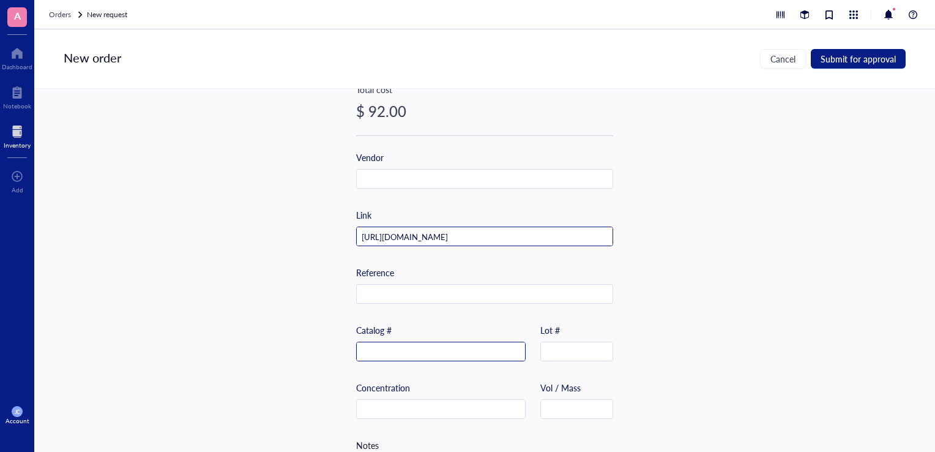  I want to click on div: Notebook, so click(17, 106).